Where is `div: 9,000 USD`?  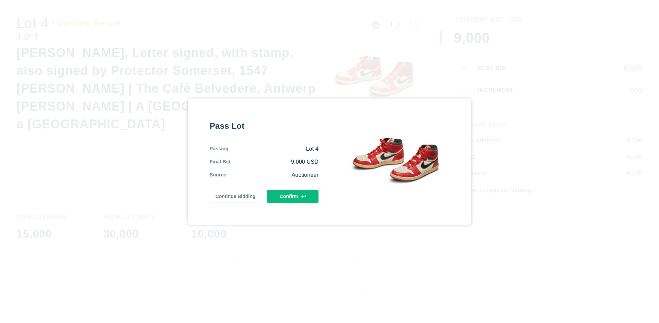
div: 9,000 USD is located at coordinates (275, 162).